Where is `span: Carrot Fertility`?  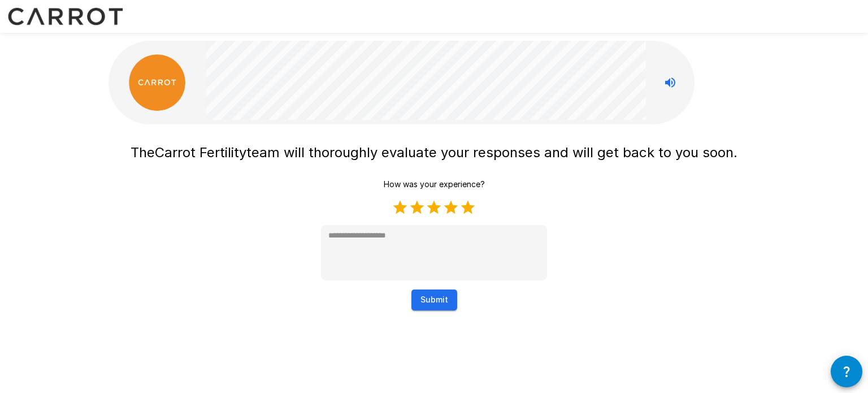
span: Carrot Fertility is located at coordinates (201, 152).